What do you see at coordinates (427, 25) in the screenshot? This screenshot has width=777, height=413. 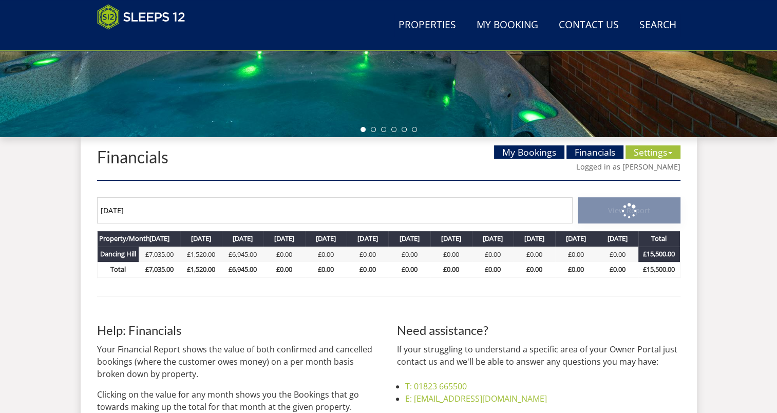 I see `a: Properties` at bounding box center [427, 25].